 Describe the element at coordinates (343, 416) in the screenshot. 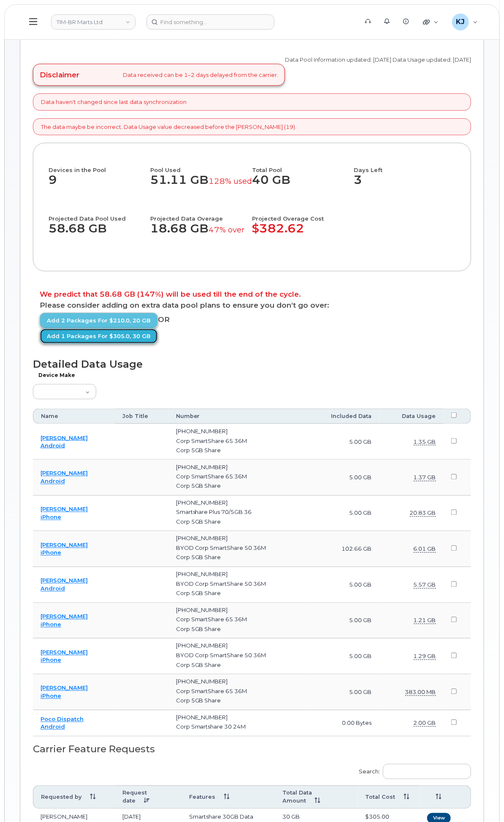

I see `th: Included Data` at that location.